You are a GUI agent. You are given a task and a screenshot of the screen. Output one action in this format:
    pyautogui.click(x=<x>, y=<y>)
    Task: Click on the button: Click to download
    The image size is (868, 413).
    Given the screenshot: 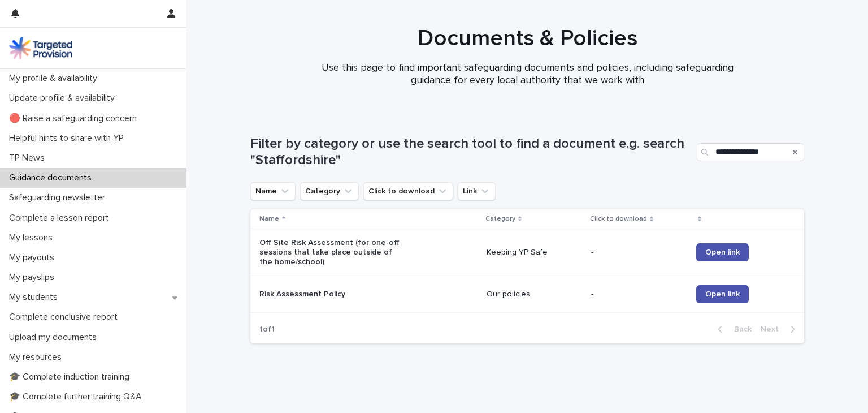 What is the action you would take?
    pyautogui.click(x=408, y=191)
    